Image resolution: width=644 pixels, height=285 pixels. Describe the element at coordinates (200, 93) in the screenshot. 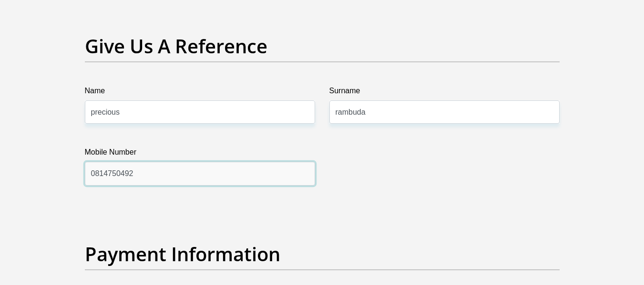

I see `label: Name` at that location.